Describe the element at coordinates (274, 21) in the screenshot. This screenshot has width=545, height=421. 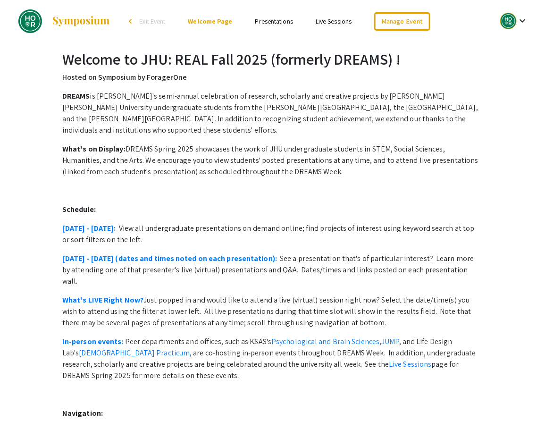
I see `a: Presentations` at that location.